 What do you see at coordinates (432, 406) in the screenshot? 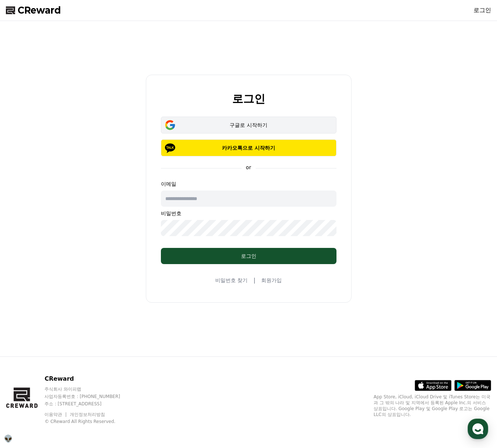
I see `p: App Store, iCloud, iCloud Drive 및 iTunes Store는 미국과 그 밖의 나라 및 지역에서 등록된 Apple Inc.의 서비스 상표입니다. Goo...` at bounding box center [432, 406].